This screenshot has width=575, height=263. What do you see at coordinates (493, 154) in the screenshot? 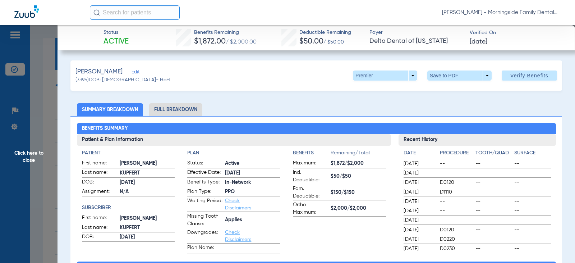
I see `app-breakdown-title: Tooth/Quad` at bounding box center [493, 154].